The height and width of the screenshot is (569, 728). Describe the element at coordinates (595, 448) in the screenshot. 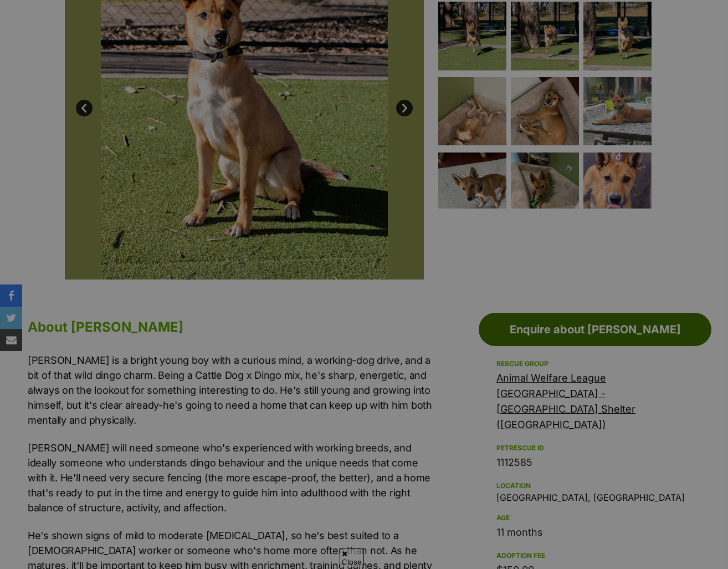

I see `div: PetRescue ID` at that location.